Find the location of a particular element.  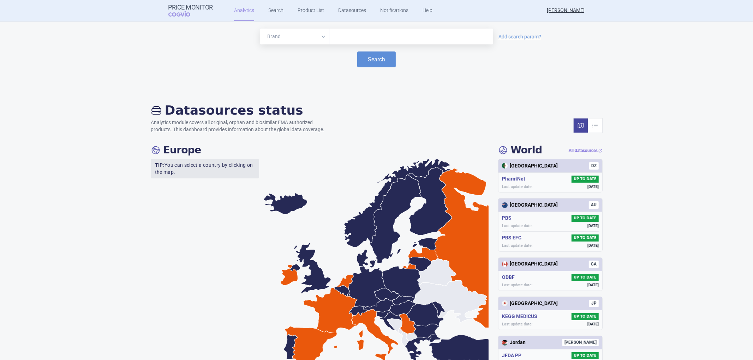

h5: PBS is located at coordinates (508, 218).